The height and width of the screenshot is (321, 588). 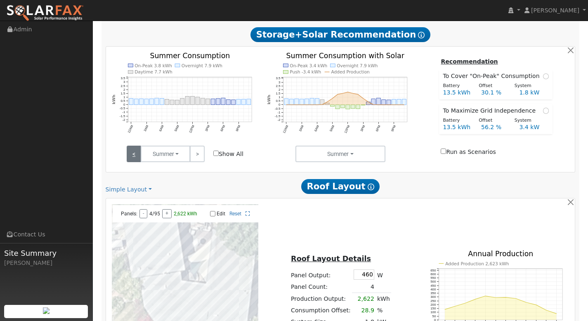 I want to click on td: 2,622, so click(x=363, y=299).